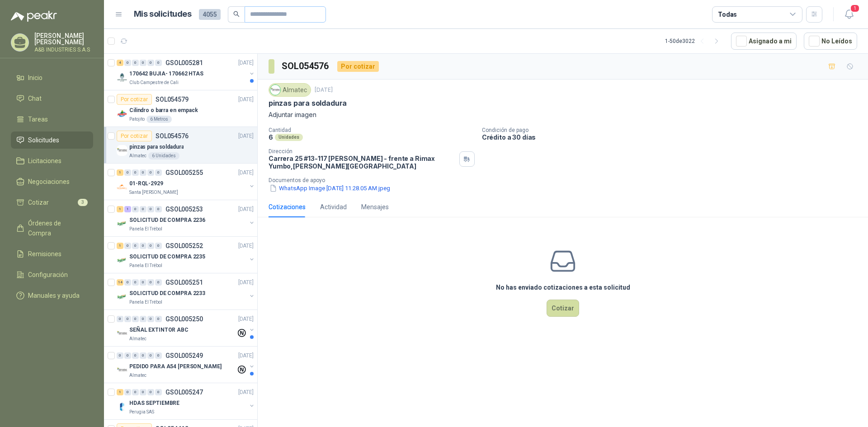 The height and width of the screenshot is (427, 868). What do you see at coordinates (52, 119) in the screenshot?
I see `a: Tareas` at bounding box center [52, 119].